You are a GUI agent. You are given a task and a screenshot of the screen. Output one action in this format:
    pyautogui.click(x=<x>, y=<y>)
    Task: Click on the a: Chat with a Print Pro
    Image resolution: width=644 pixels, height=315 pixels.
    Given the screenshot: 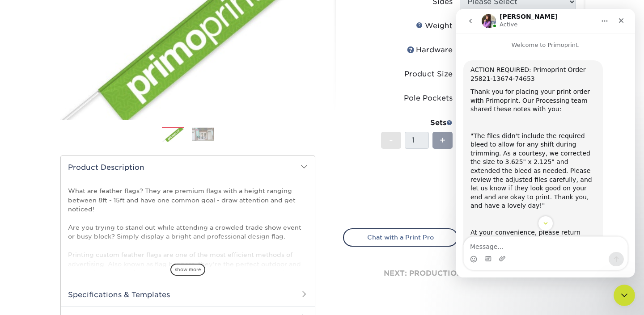 What is the action you would take?
    pyautogui.click(x=400, y=237)
    